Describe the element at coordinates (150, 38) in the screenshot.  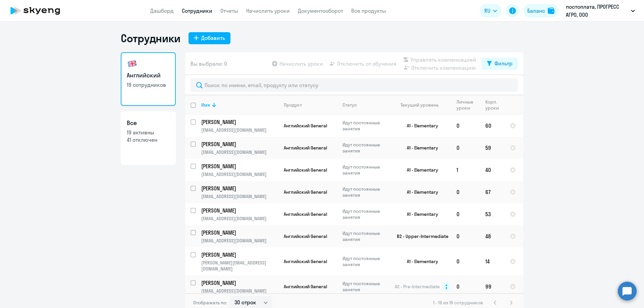
I see `h1: Сотрудники` at that location.